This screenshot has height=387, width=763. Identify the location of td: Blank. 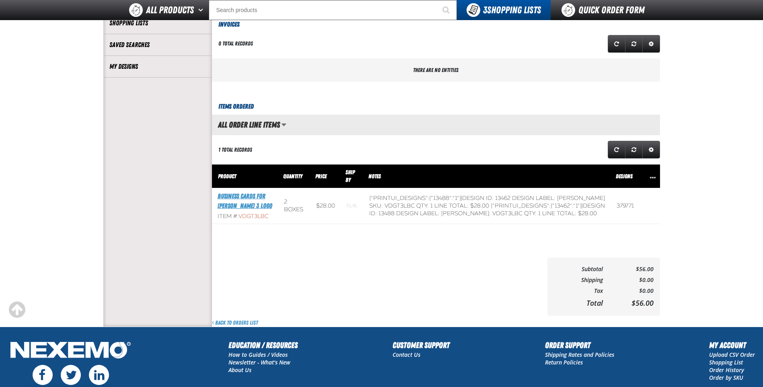
(352, 206).